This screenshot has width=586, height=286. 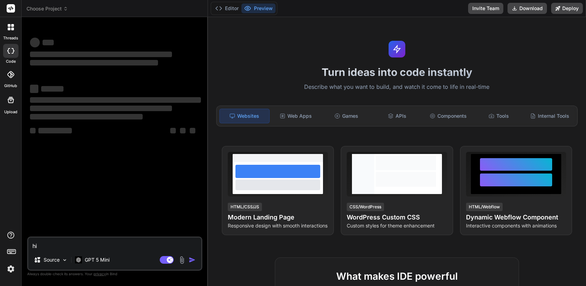 What do you see at coordinates (397, 87) in the screenshot?
I see `p: Describe what you want to build, and watch it come to life in real-time` at bounding box center [397, 87].